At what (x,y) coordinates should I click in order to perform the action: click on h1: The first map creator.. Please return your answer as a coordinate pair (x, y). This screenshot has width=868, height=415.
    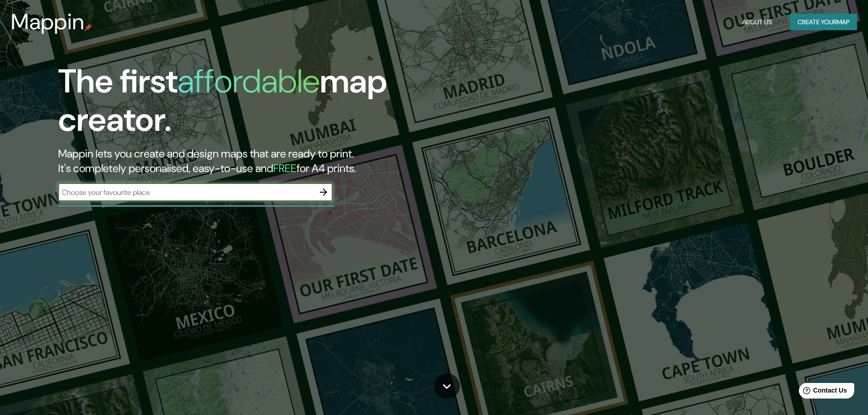
    Looking at the image, I should click on (275, 104).